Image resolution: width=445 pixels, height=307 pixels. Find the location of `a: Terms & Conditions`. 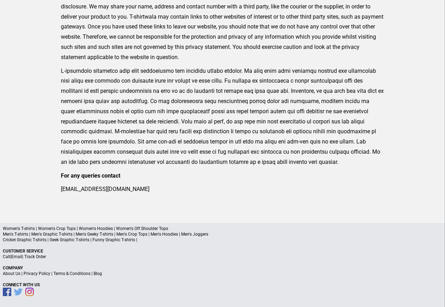

a: Terms & Conditions is located at coordinates (72, 274).